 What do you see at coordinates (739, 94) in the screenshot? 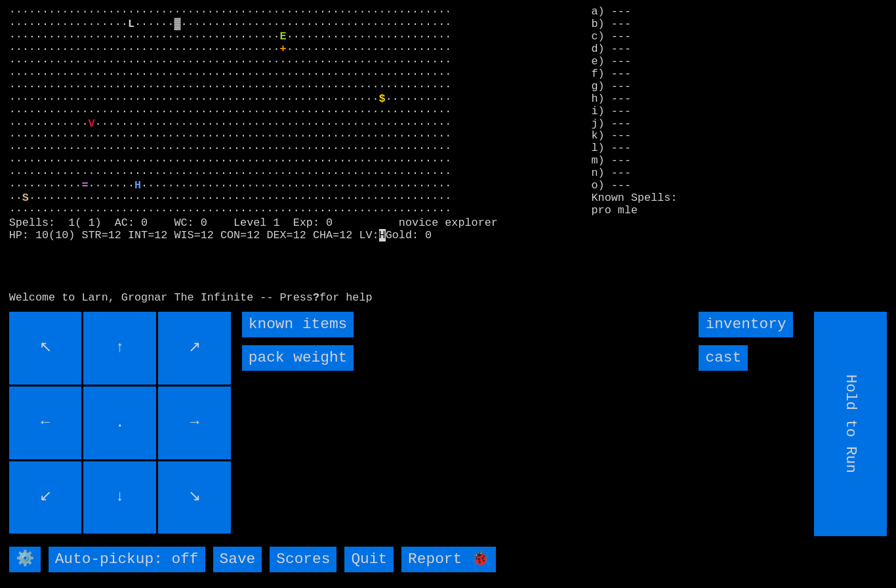
I see `stats: a) --- b) --- c) --- d) --- e) --- f) --- g) --- h) --- i) --- j) --- k) --- l) --- m) --- n) ---...` at bounding box center [739, 94].